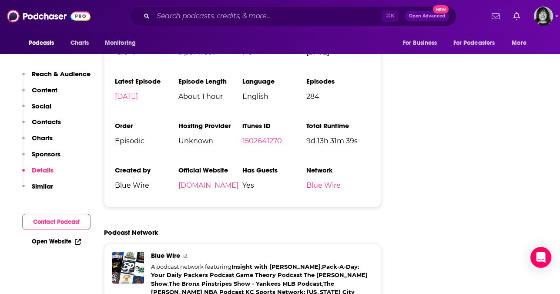  I want to click on span: 9d 13h 31m 39s, so click(338, 141).